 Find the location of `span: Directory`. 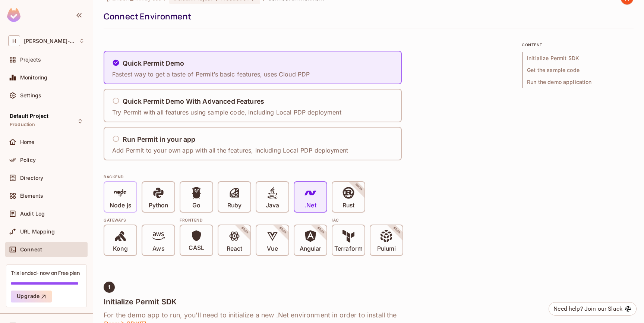

span: Directory is located at coordinates (32, 178).